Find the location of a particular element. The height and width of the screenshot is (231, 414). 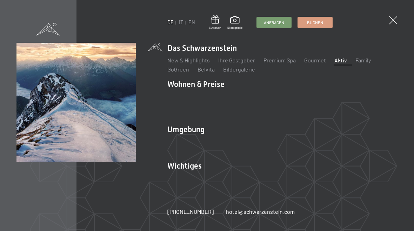

a: GoGreen is located at coordinates (178, 69).